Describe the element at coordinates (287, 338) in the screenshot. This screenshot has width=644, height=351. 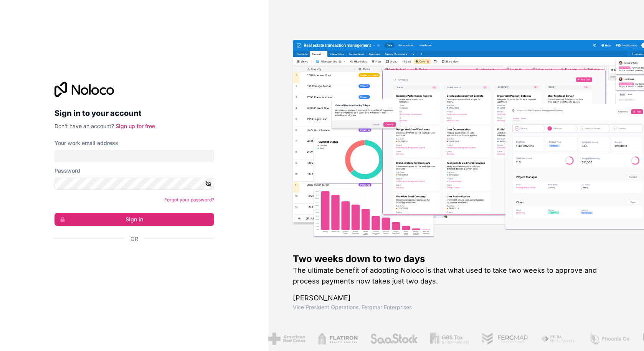
I see `img: /assets/american-red-cross-BAupjrZR.png` at that location.